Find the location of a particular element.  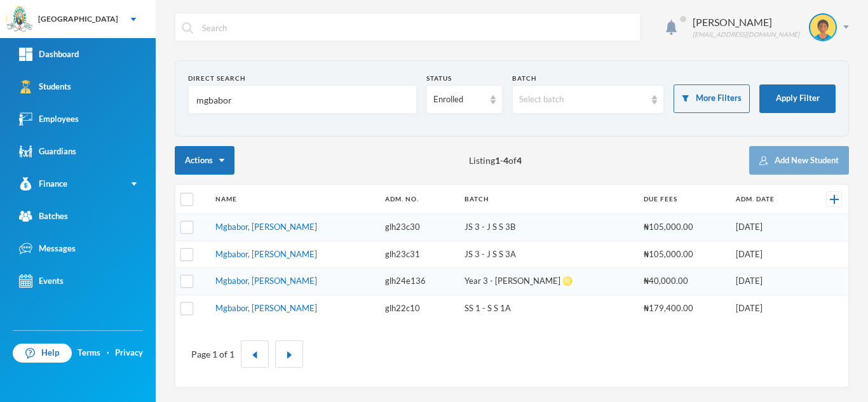

span: Listing - of is located at coordinates (495, 160).